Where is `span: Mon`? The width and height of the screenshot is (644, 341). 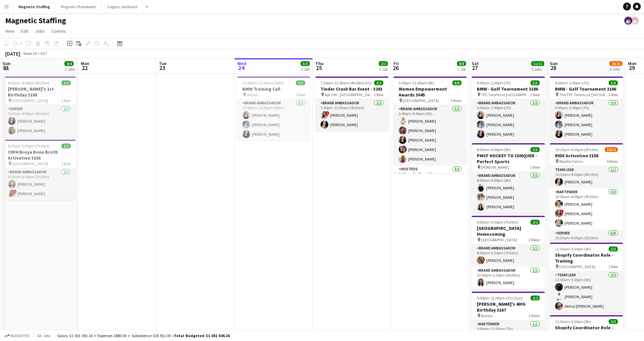
span: Mon is located at coordinates (85, 64).